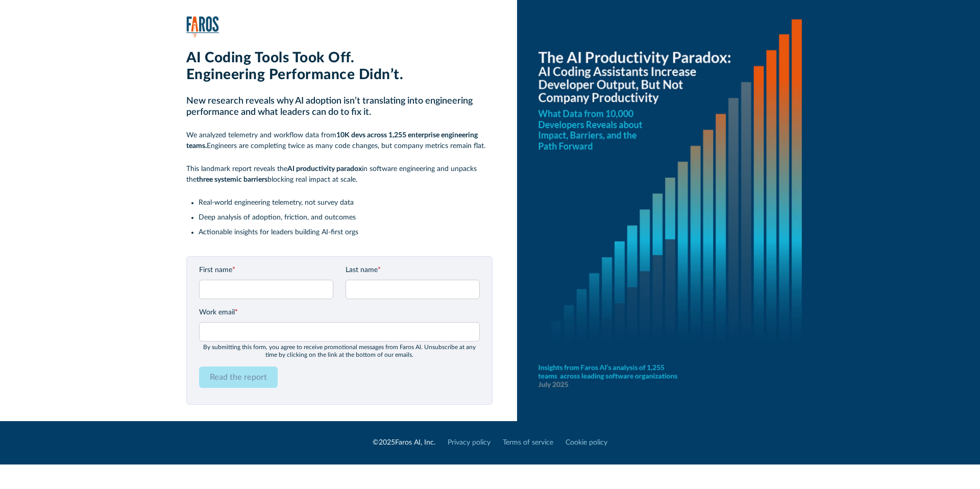 The height and width of the screenshot is (489, 980). I want to click on h1: AI Coding Tools Took Off., so click(339, 58).